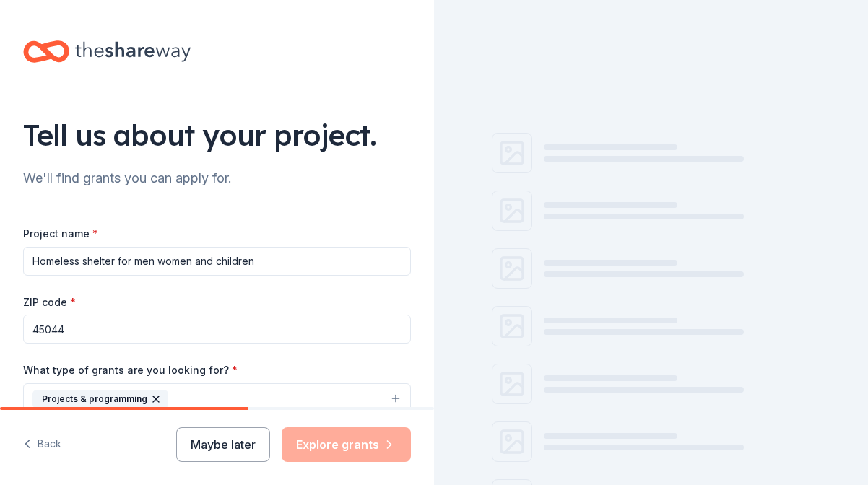 The width and height of the screenshot is (868, 485). Describe the element at coordinates (61, 234) in the screenshot. I see `label: Project name` at that location.